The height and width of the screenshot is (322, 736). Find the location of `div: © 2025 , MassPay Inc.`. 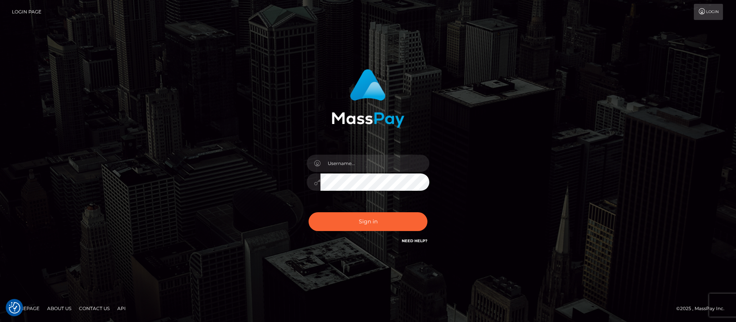

div: © 2025 , MassPay Inc. is located at coordinates (703, 308).